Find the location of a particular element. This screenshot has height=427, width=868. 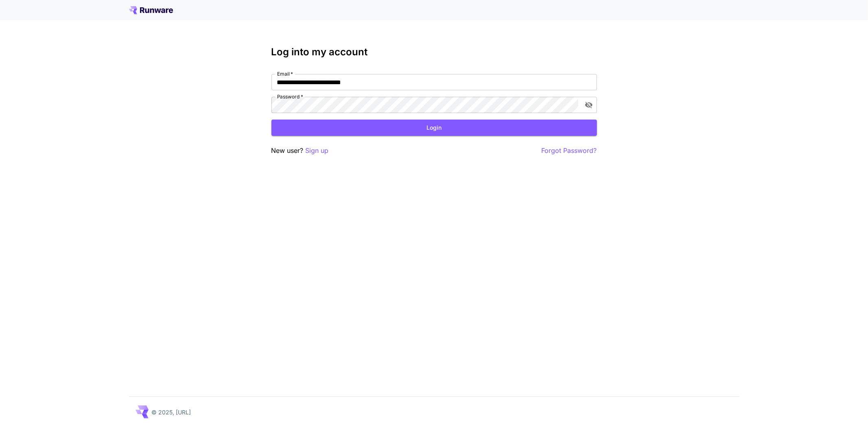

p: Sign up is located at coordinates (317, 151).